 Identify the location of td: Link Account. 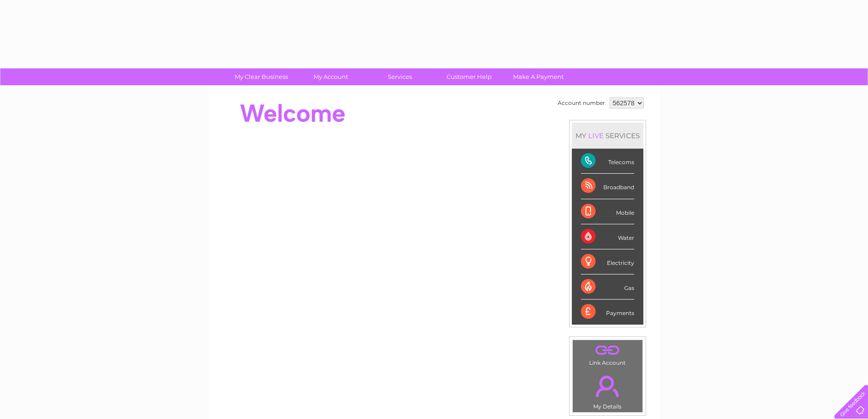
(607, 354).